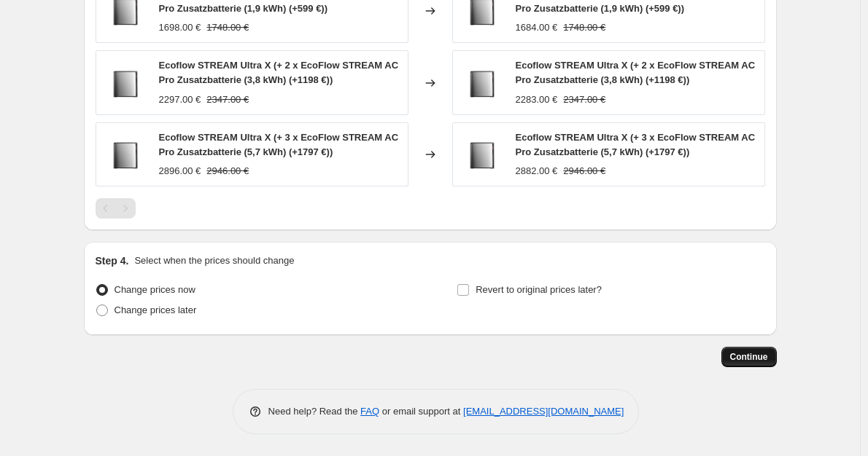  What do you see at coordinates (536, 171) in the screenshot?
I see `div: 2882.00 €` at bounding box center [536, 171].